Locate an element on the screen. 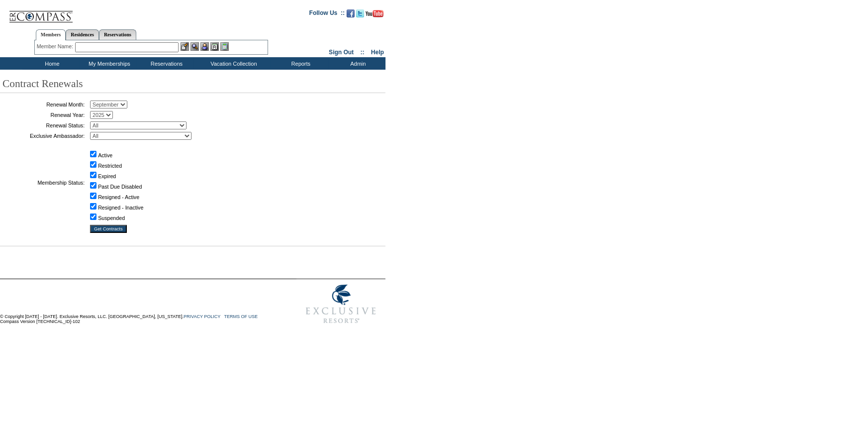 The height and width of the screenshot is (431, 868). label: Expired is located at coordinates (107, 176).